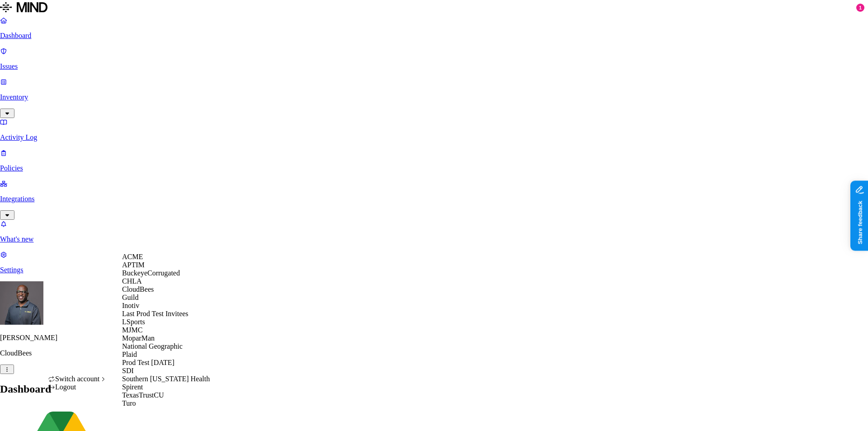  Describe the element at coordinates (139, 338) in the screenshot. I see `span: MoparMan` at that location.